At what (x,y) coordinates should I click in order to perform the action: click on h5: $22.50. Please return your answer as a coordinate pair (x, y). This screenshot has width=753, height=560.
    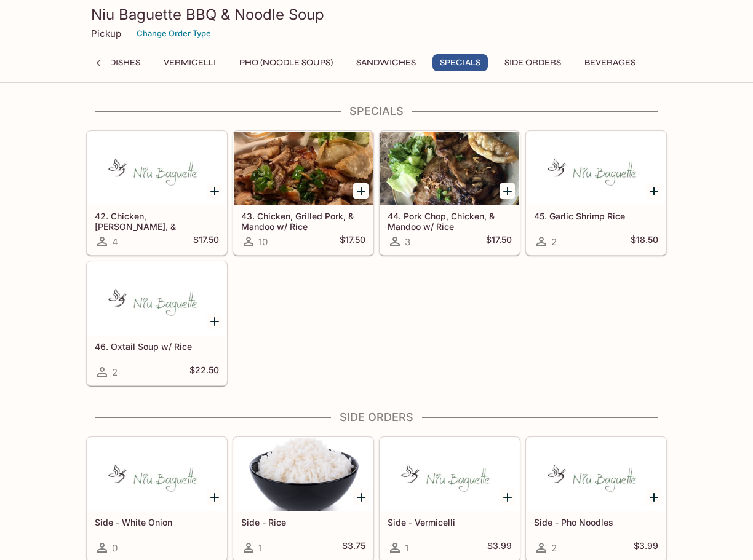
    Looking at the image, I should click on (204, 372).